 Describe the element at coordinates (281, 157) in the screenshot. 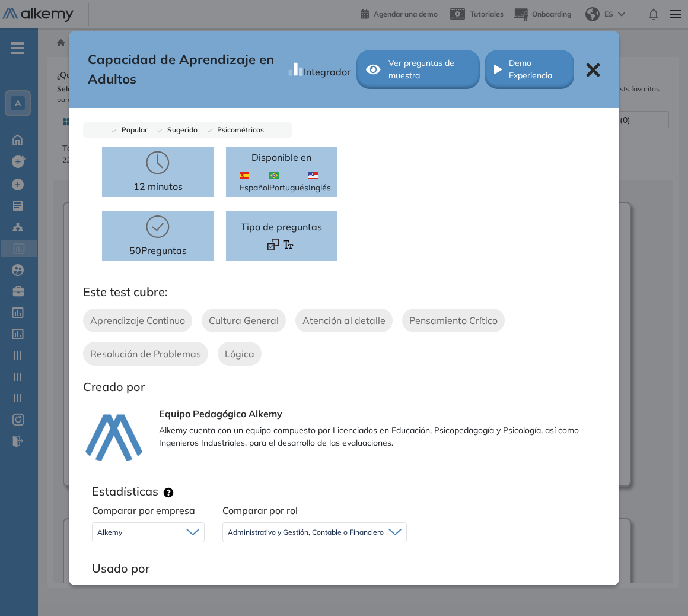

I see `p: Disponible en` at that location.